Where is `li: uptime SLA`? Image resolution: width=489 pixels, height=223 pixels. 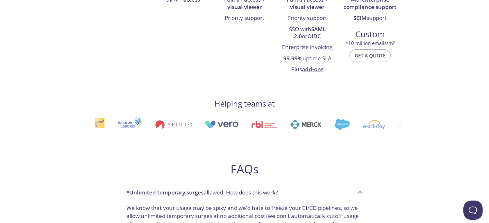 li: uptime SLA is located at coordinates (307, 59).